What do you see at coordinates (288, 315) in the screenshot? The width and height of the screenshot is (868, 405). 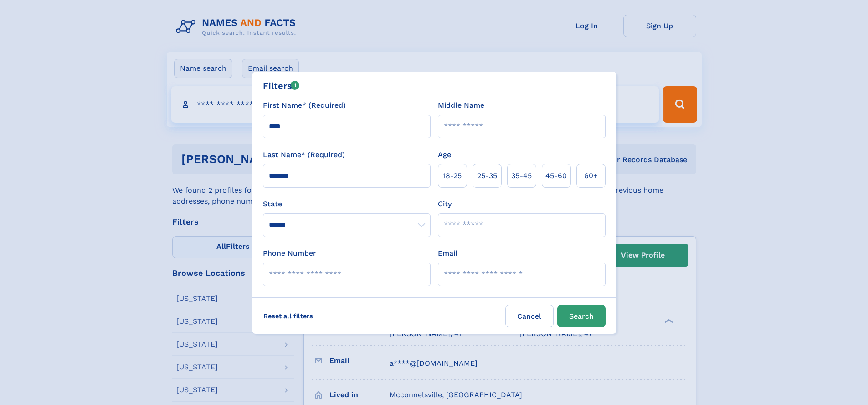 I see `label: Reset all filters` at bounding box center [288, 315].